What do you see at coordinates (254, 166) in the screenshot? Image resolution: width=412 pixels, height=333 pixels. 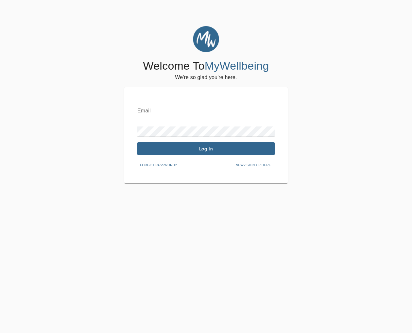 I see `button: New? Sign up here.` at bounding box center [254, 166].